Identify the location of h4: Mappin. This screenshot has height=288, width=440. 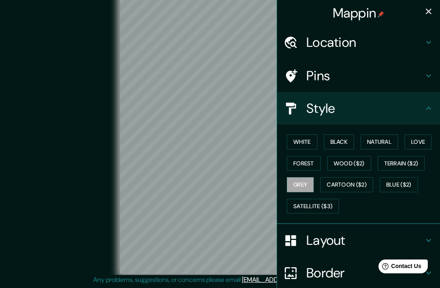
(358, 13).